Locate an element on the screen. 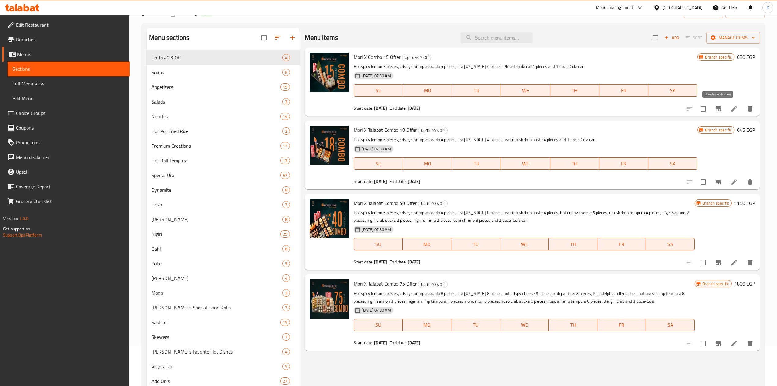  h6: 630 EGP is located at coordinates (746, 57).